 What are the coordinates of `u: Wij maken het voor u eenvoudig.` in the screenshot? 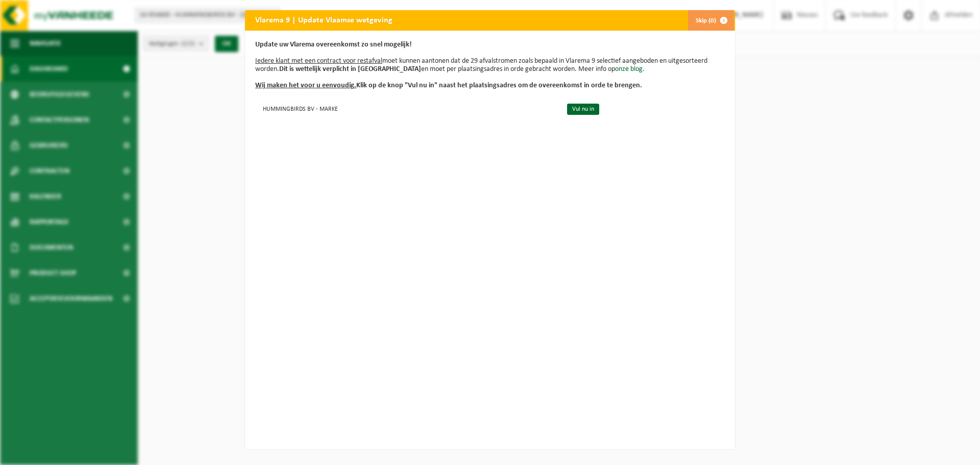 It's located at (305, 85).